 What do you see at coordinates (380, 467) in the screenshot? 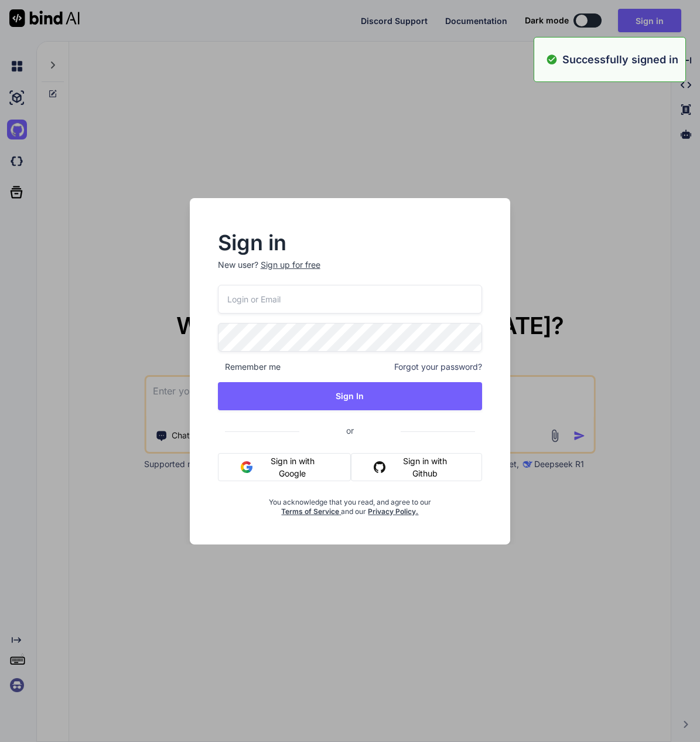
I see `img: github` at bounding box center [380, 467].